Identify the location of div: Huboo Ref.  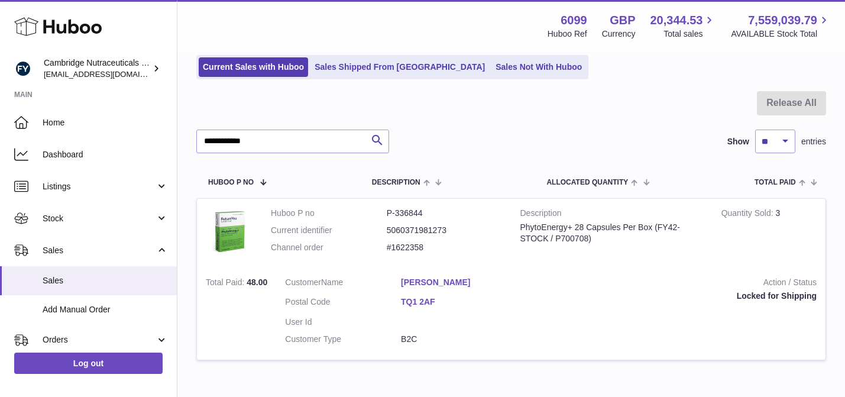
(567, 34).